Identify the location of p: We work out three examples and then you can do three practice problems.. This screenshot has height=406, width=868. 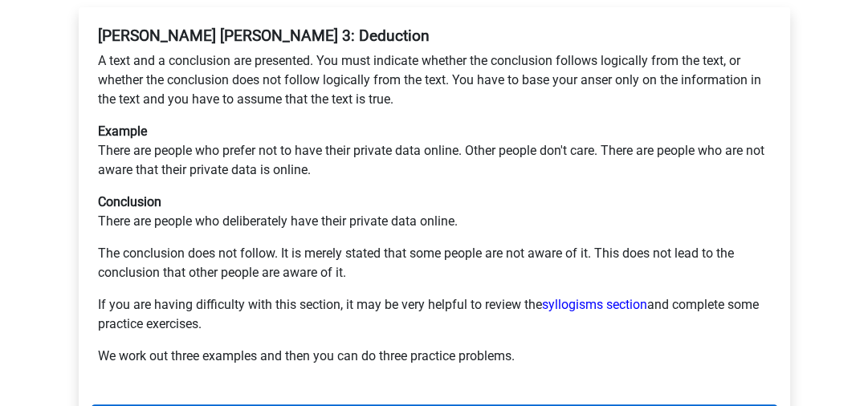
(434, 357).